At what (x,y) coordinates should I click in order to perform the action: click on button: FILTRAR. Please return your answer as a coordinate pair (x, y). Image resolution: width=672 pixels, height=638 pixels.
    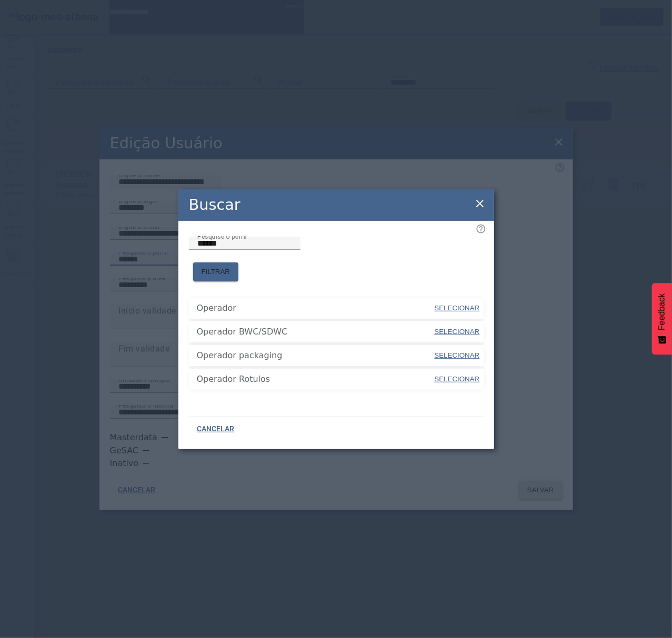
    Looking at the image, I should click on (216, 272).